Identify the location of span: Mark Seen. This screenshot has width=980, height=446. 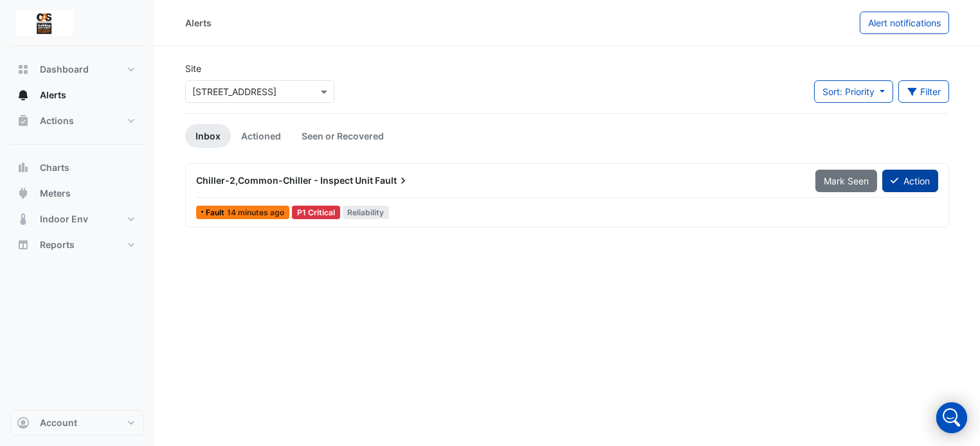
(846, 181).